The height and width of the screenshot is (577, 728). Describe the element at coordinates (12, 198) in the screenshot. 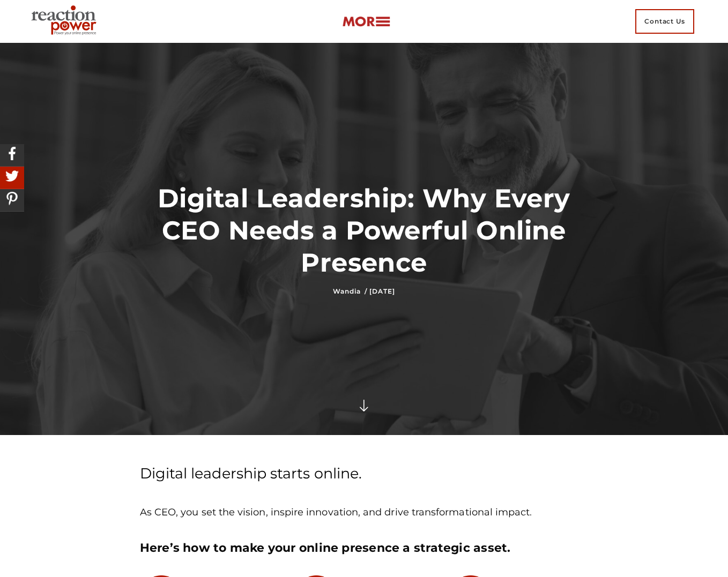

I see `img: Share On Pinterest` at that location.